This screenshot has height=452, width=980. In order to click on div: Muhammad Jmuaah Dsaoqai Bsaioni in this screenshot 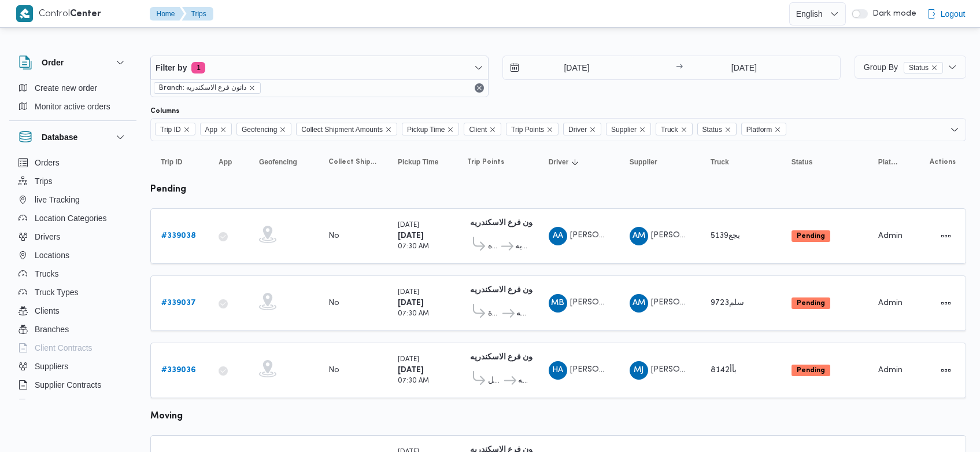, I will do `click(639, 370)`.